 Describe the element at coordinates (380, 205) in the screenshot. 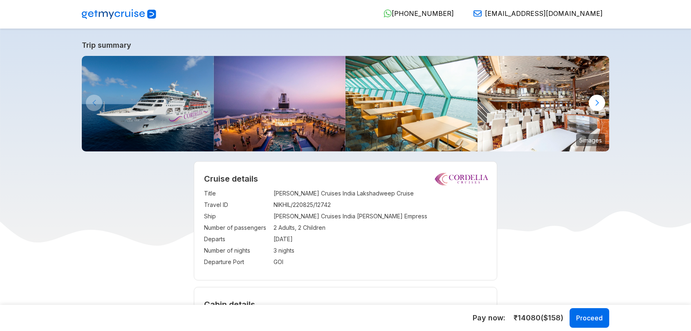

I see `td: NIKHIL/220825/12742` at that location.